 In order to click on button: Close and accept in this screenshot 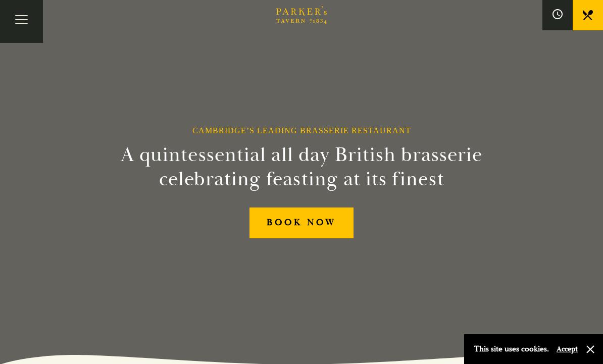, I will do `click(590, 349)`.